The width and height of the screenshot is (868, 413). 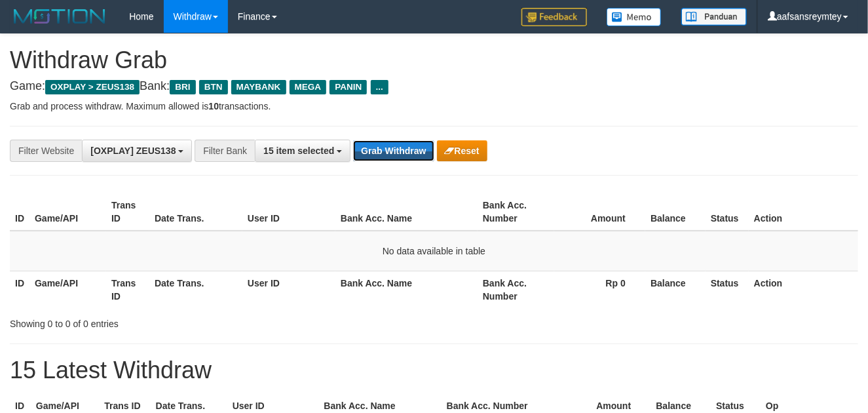 What do you see at coordinates (434, 251) in the screenshot?
I see `td: No data available in table` at bounding box center [434, 251].